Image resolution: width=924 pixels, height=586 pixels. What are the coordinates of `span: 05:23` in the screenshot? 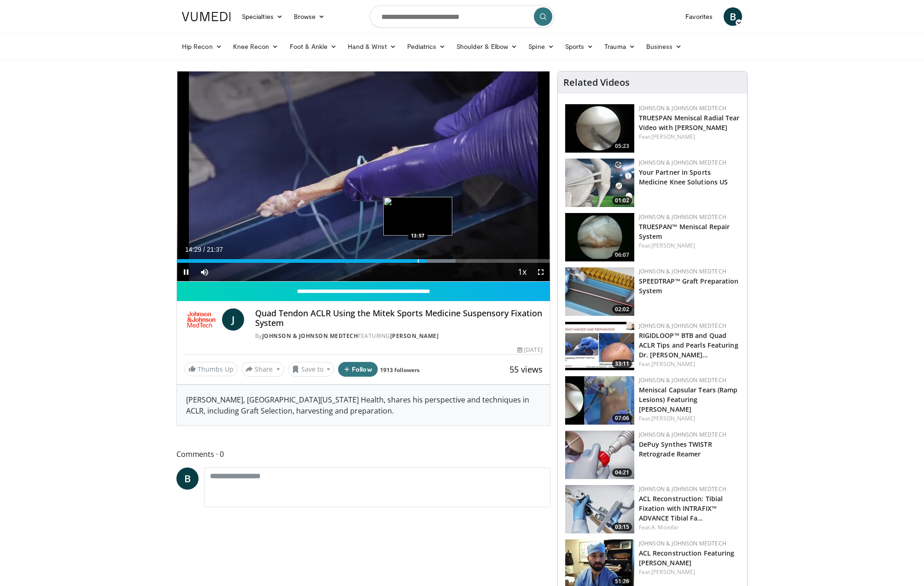 It's located at (622, 146).